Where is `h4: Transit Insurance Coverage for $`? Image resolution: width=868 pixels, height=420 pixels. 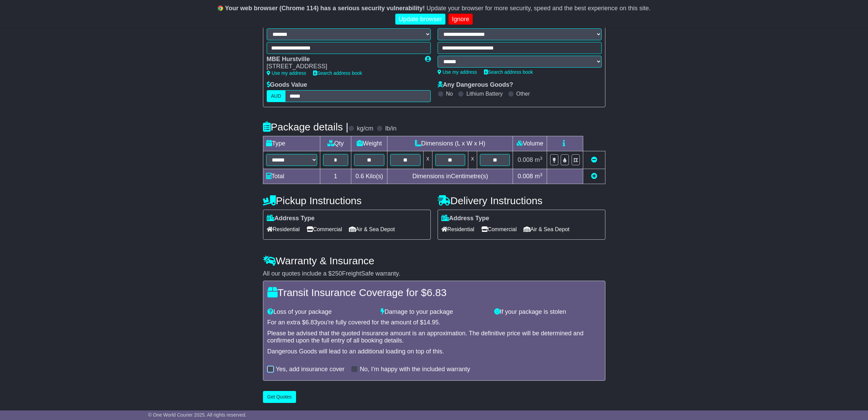 h4: Transit Insurance Coverage for $ is located at coordinates (434, 292).